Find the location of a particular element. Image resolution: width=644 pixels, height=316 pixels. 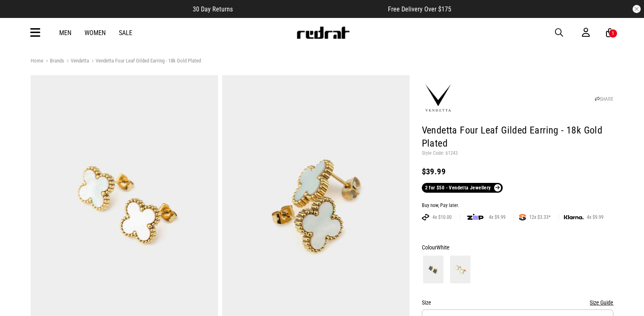

p: Style Code: 61243 is located at coordinates (518, 153).